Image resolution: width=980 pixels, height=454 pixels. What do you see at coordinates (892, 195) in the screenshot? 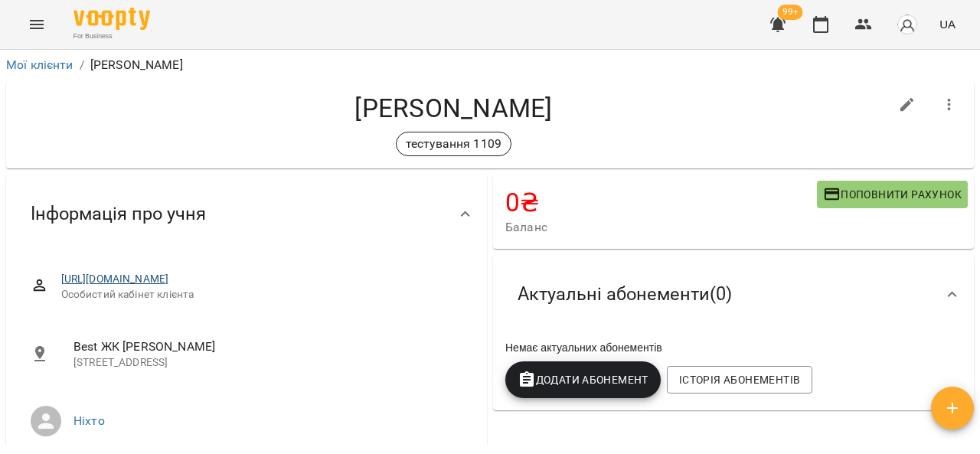
I see `span: Поповнити рахунок` at bounding box center [892, 195].